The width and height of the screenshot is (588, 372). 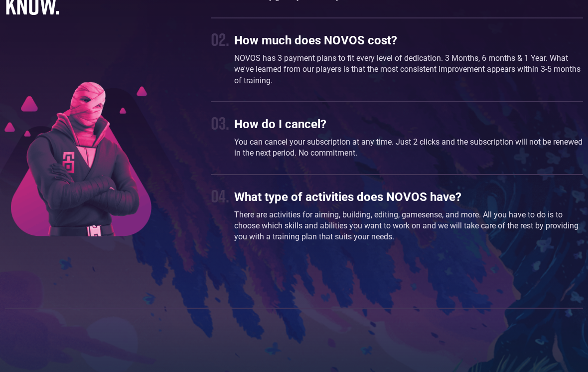 I want to click on div: 04., so click(x=220, y=195).